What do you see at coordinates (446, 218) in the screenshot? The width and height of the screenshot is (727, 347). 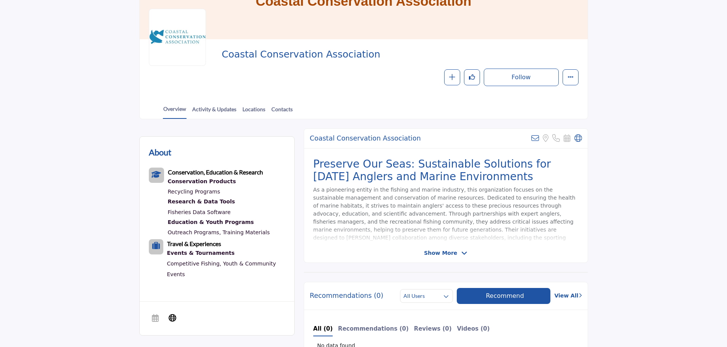 I see `p: As a pioneering entity in the fishing and marine industry, this organization focuses on the susta...` at bounding box center [446, 218].